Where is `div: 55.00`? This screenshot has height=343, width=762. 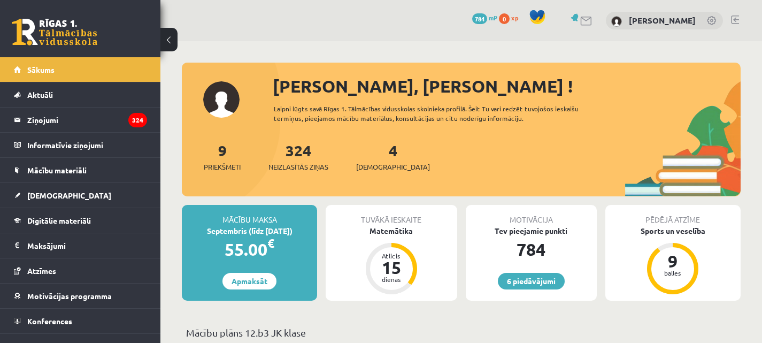
div: 55.00 is located at coordinates (249, 249).